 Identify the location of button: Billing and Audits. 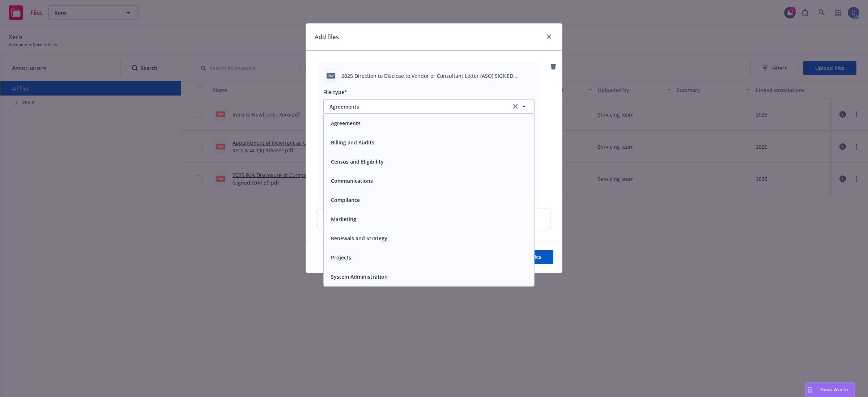
(352, 142).